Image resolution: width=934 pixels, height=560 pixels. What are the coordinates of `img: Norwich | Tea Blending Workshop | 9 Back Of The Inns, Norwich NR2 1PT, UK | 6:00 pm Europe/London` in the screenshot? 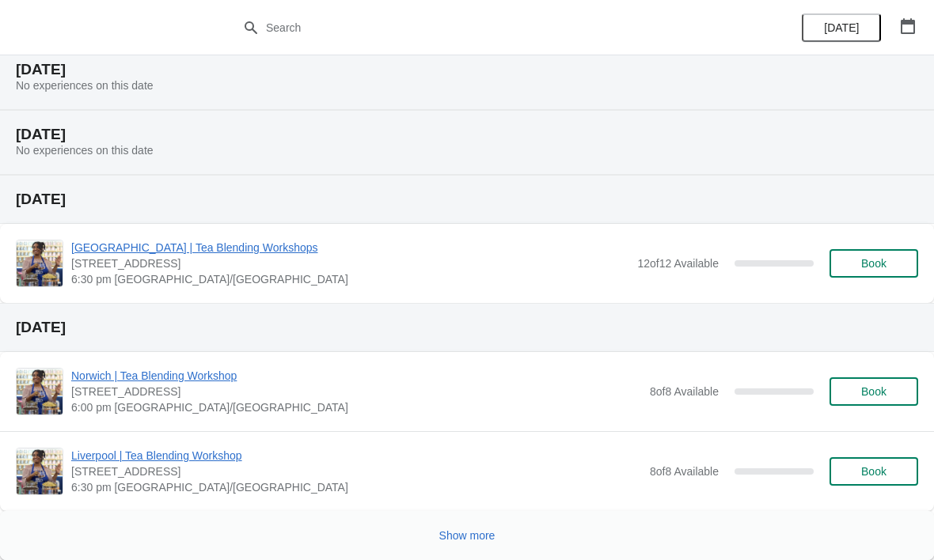 It's located at (40, 391).